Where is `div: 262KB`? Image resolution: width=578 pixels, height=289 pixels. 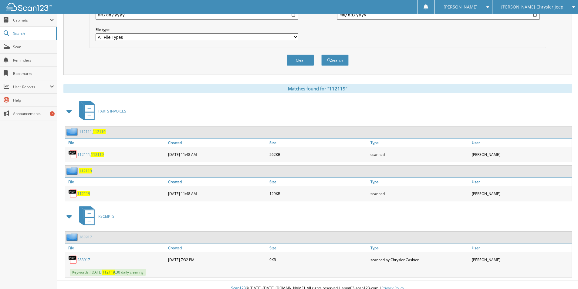
div: 262KB is located at coordinates (318, 154).